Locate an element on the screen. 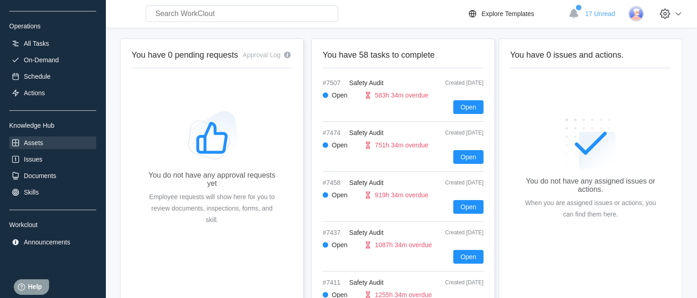 Image resolution: width=697 pixels, height=298 pixels. div: 751h 34m overdue is located at coordinates (402, 145).